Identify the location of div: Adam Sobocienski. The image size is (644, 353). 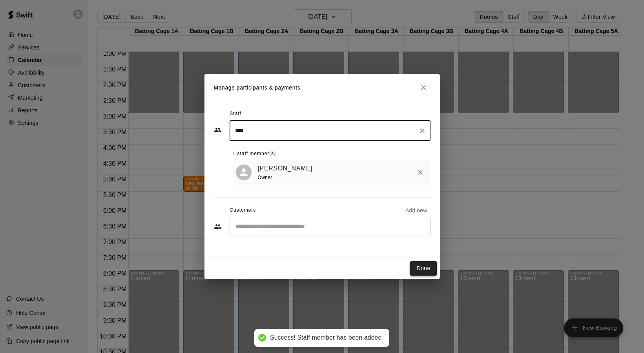
(244, 172).